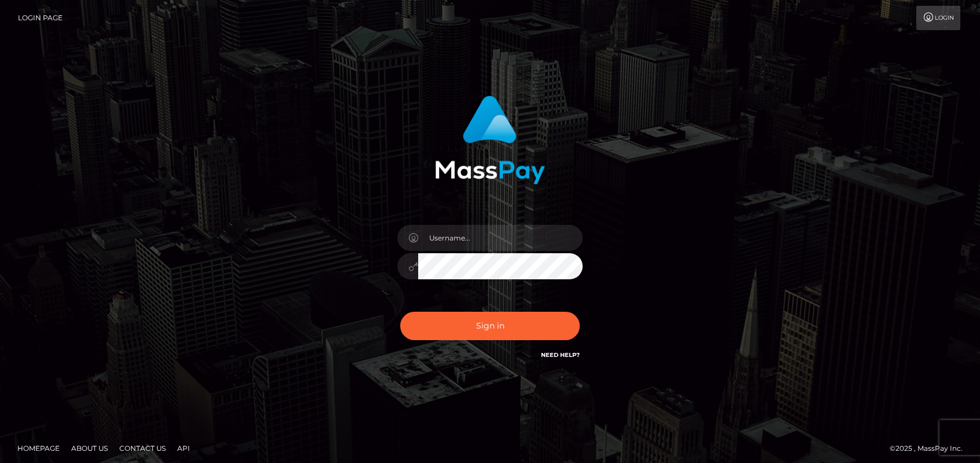  I want to click on a: Need Help?, so click(560, 354).